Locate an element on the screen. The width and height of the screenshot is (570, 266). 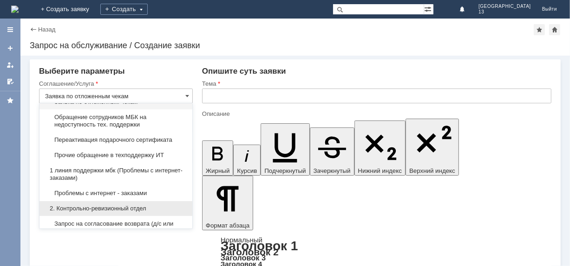
span: Подчеркнутый is located at coordinates (285, 171).